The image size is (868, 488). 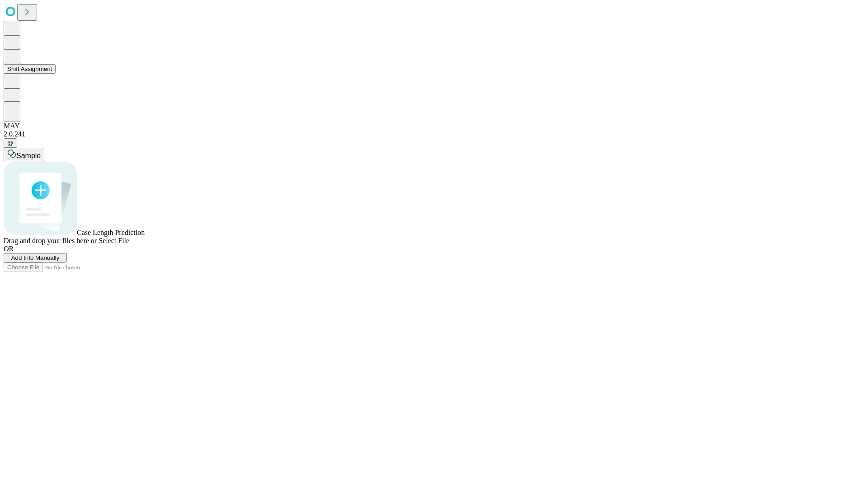 What do you see at coordinates (35, 257) in the screenshot?
I see `span: Add Info Manually` at bounding box center [35, 257].